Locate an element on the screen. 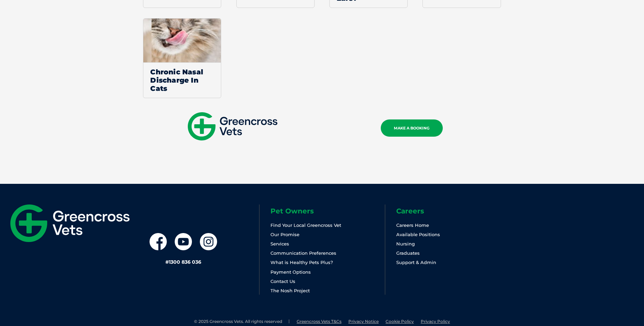 The height and width of the screenshot is (326, 644). a: Services is located at coordinates (280, 243).